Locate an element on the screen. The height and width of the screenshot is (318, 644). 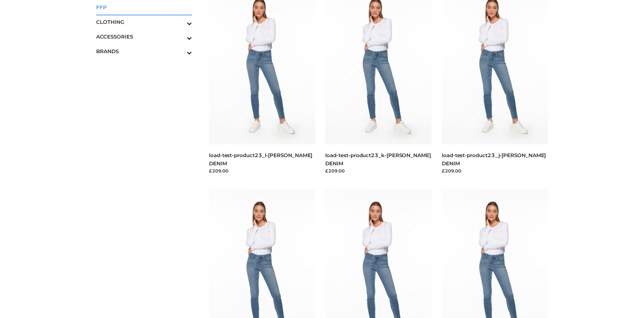
a: CLOTHINGToggle Submenu is located at coordinates (144, 22).